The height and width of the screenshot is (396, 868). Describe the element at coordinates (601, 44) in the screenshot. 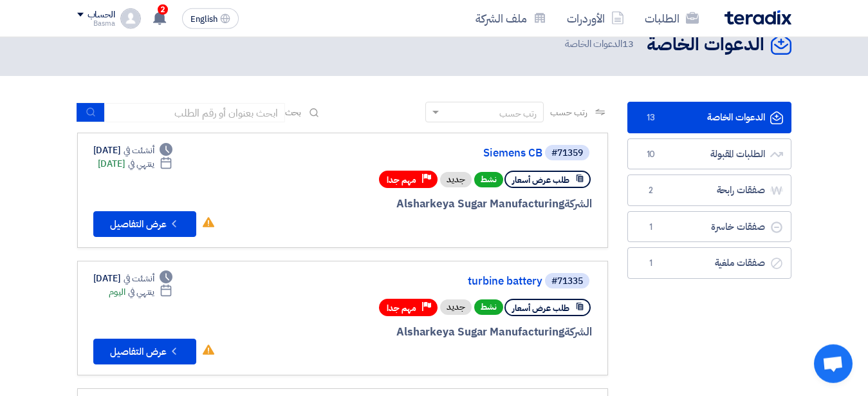

I see `span: الدعوات الخاصة` at that location.